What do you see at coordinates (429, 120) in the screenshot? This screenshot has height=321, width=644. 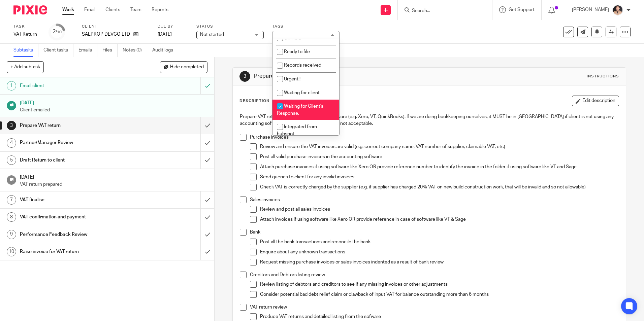 I see `p: Prepare VAT return in relevant accounting software (e.g. Xero, VT, QuickBooks). If we are doing b...` at bounding box center [429, 120].